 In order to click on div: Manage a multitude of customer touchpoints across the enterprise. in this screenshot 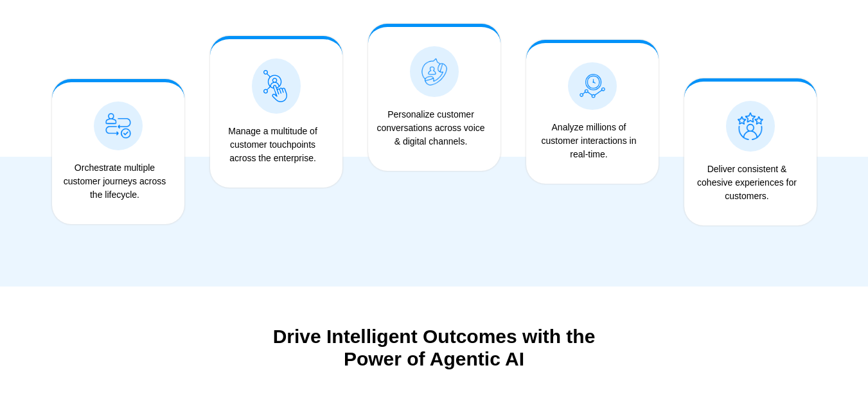, I will do `click(273, 145)`.